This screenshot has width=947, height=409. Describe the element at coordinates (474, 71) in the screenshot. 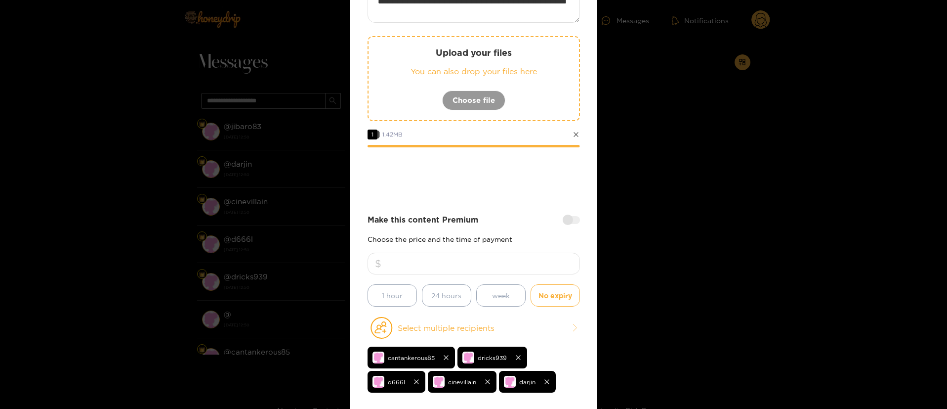

I see `p: You can also drop your files here` at that location.